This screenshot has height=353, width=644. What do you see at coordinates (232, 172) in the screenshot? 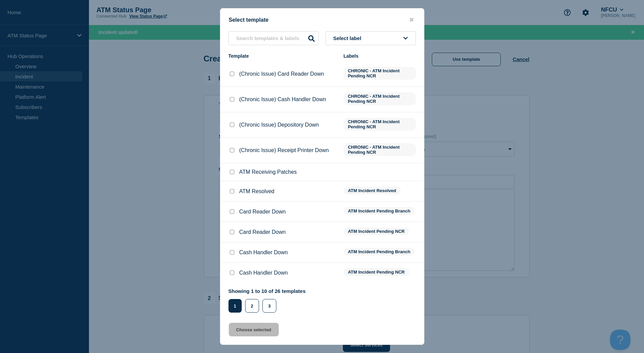
I see `input: ATM Receiving Patches checkbox` at bounding box center [232, 172].